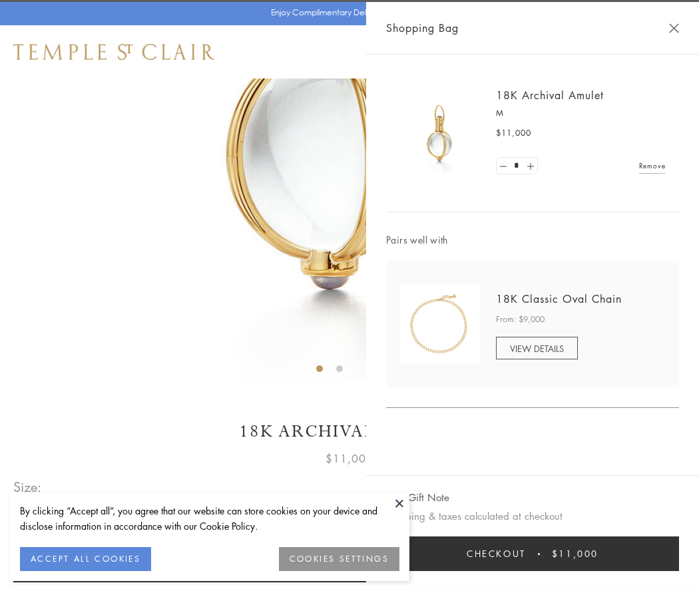  What do you see at coordinates (346, 13) in the screenshot?
I see `p: Enjoy Complimentary Delivery & Returns` at bounding box center [346, 13].